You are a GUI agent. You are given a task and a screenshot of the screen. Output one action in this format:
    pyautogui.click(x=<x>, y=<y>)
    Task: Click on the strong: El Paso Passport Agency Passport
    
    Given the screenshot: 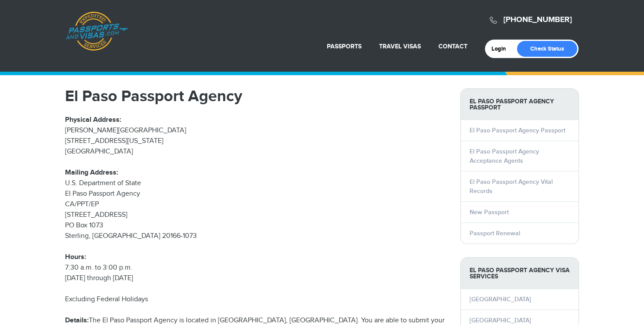 What is the action you would take?
    pyautogui.click(x=520, y=104)
    